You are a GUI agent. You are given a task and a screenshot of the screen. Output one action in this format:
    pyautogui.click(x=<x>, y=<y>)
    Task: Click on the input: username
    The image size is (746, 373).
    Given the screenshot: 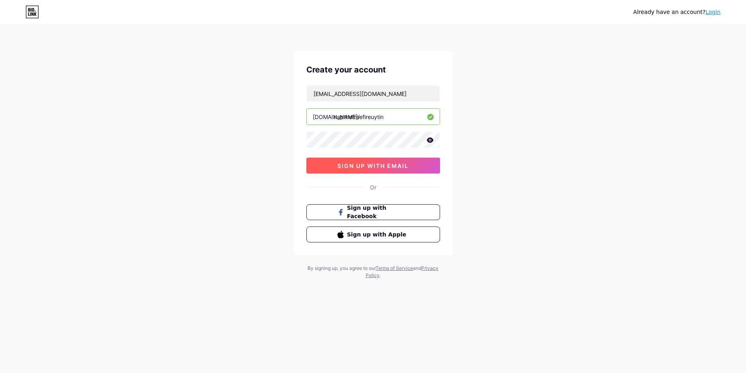 What is the action you would take?
    pyautogui.click(x=373, y=117)
    